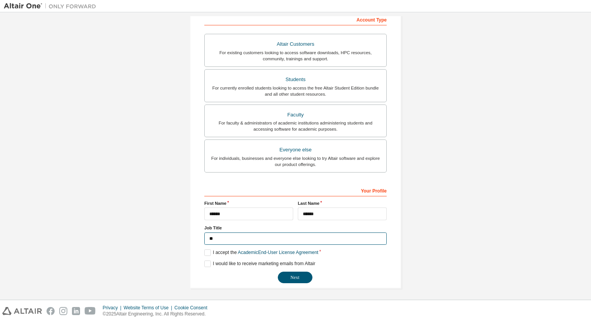 The width and height of the screenshot is (591, 322). I want to click on img: youtube.svg, so click(90, 311).